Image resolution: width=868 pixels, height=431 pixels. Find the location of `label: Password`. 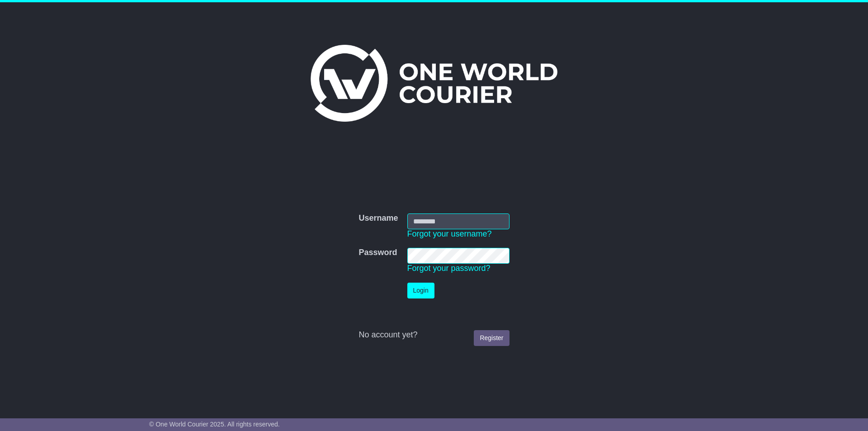

label: Password is located at coordinates (377, 253).